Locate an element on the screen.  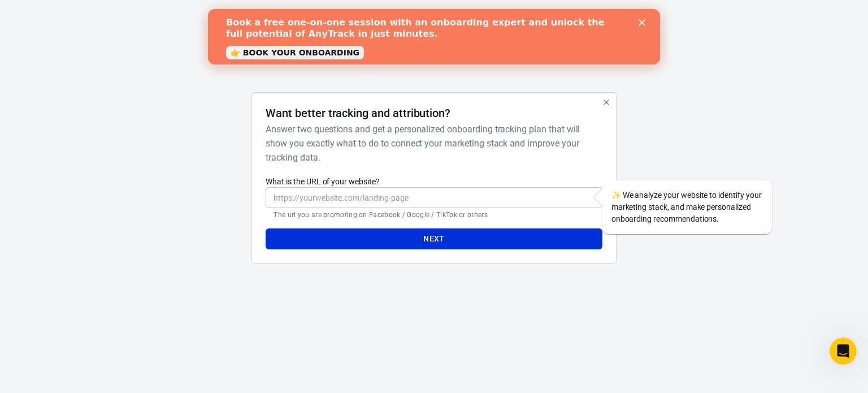
button: Next is located at coordinates (434, 238).